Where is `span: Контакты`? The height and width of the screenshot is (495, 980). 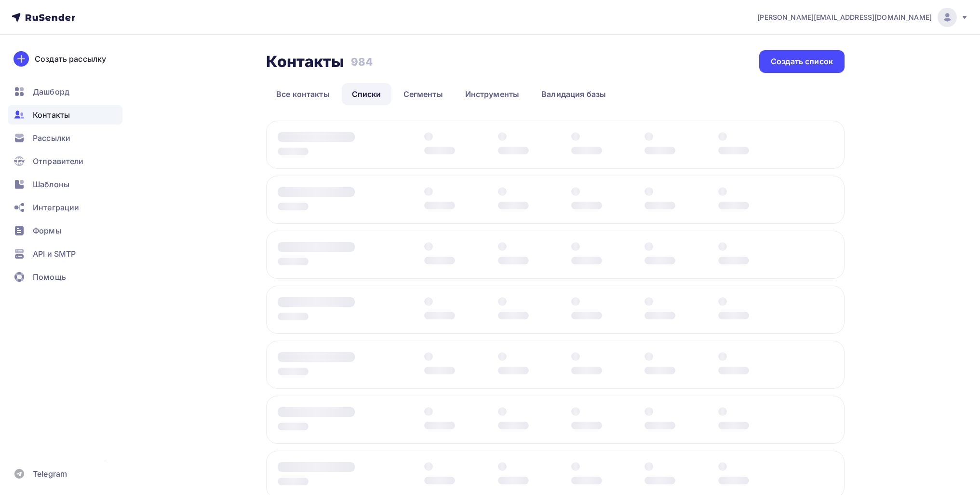
span: Контакты is located at coordinates (51, 115).